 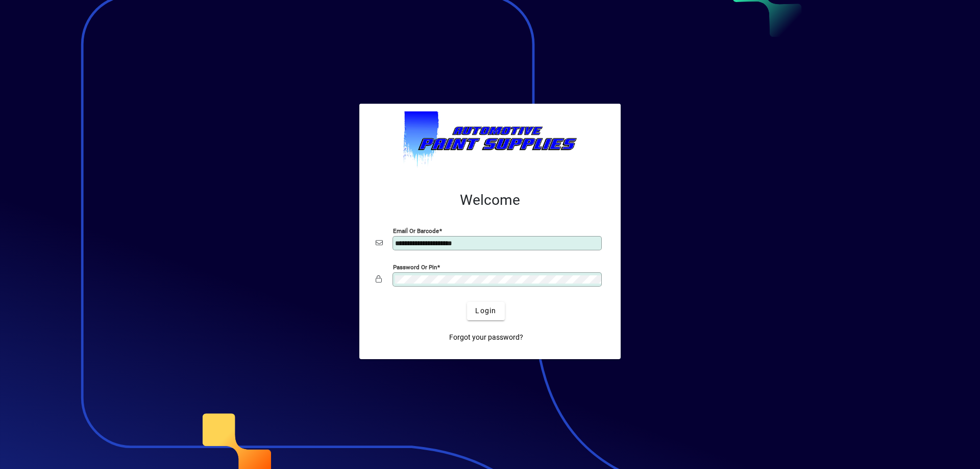 I want to click on mat-label: Email or Barcode, so click(x=416, y=230).